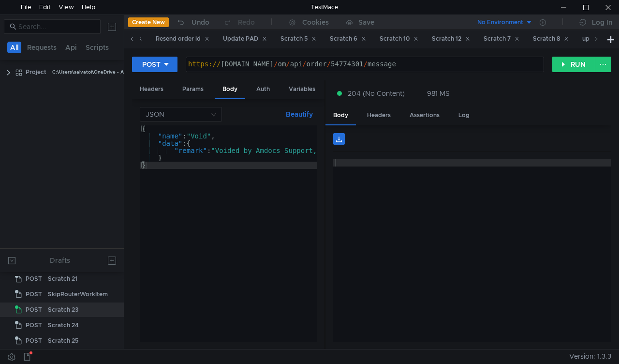 The width and height of the screenshot is (619, 364). Describe the element at coordinates (464, 115) in the screenshot. I see `div: Log` at that location.